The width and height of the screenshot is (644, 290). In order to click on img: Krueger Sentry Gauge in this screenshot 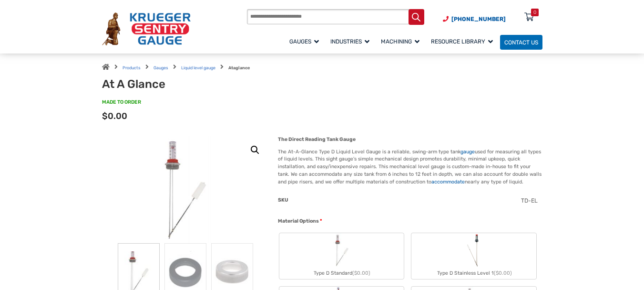, I will do `click(146, 29)`.